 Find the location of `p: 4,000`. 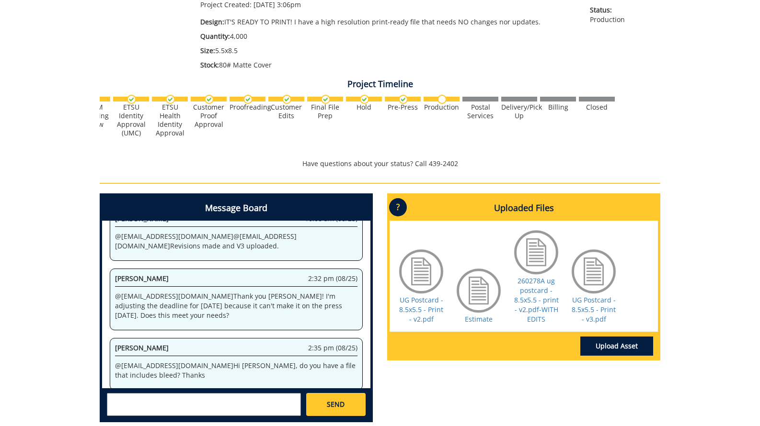

p: 4,000 is located at coordinates (388, 36).